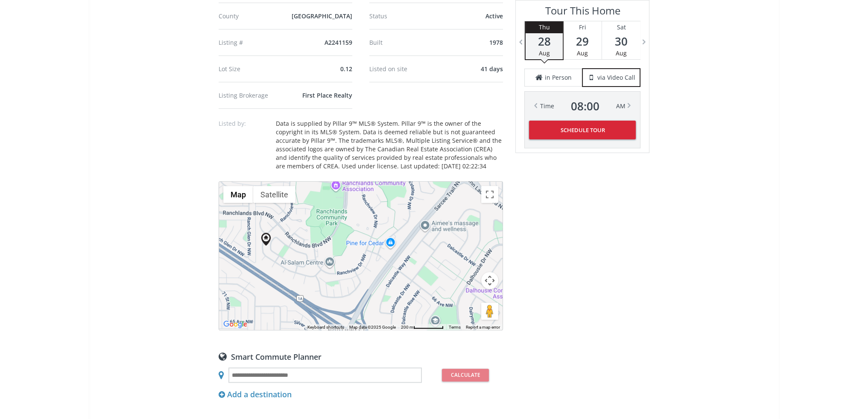 The image size is (868, 419). I want to click on button: Keyboard shortcuts, so click(325, 327).